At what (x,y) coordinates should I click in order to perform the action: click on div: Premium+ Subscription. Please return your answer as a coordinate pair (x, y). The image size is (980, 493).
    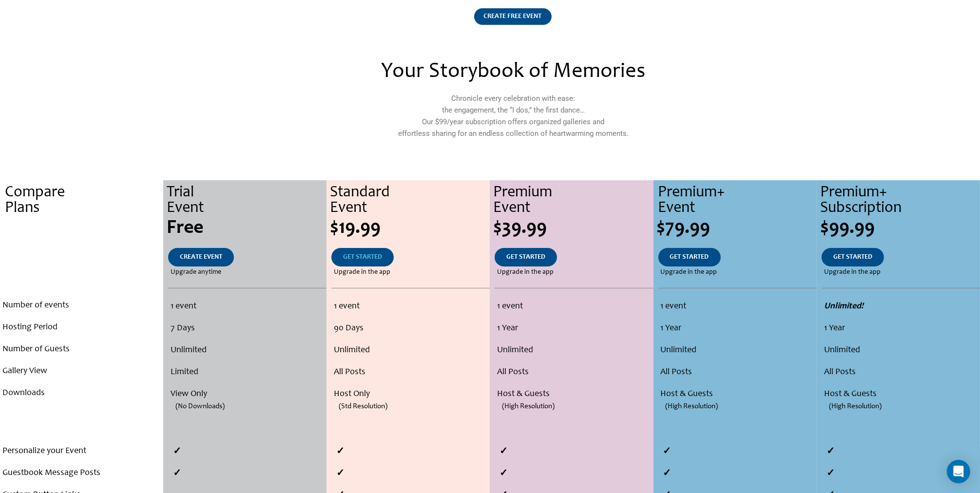
    Looking at the image, I should click on (899, 201).